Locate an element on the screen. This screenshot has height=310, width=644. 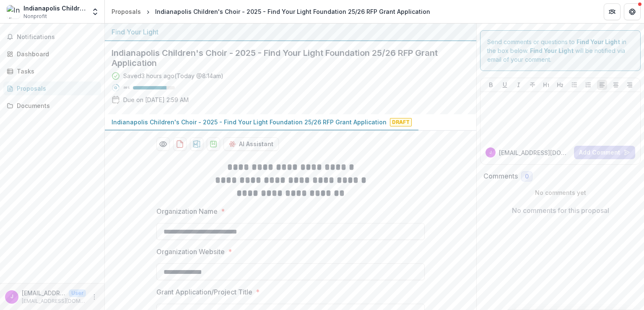
button: Bold is located at coordinates (491, 85).